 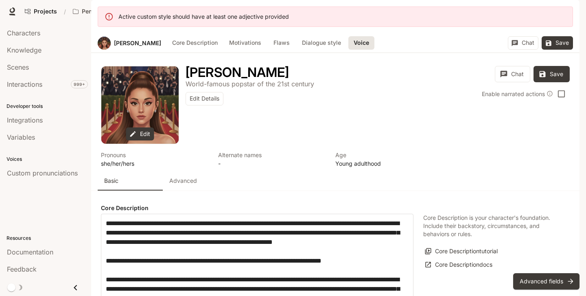 I want to click on button: Core Descriptiontutorial, so click(x=462, y=251).